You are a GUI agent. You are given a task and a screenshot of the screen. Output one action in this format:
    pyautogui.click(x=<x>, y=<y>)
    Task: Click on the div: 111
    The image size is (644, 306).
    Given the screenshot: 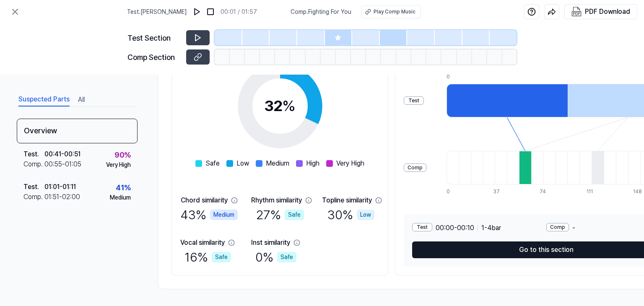 What is the action you would take?
    pyautogui.click(x=593, y=191)
    